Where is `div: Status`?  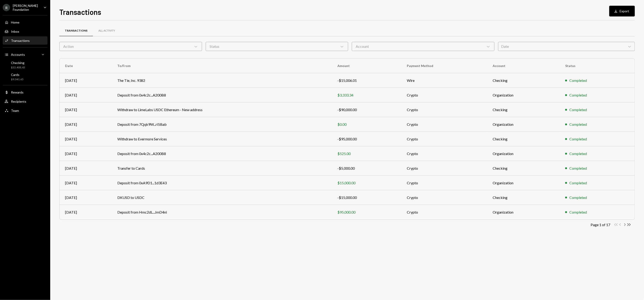
div: Status is located at coordinates (277, 46).